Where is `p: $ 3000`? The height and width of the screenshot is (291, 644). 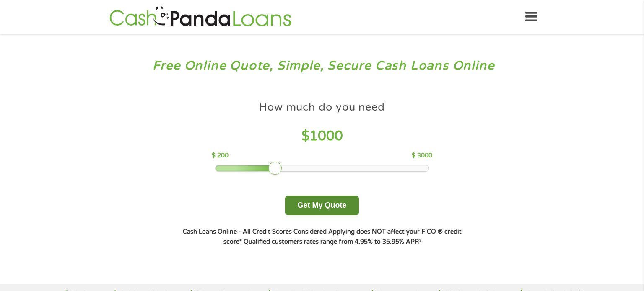
p: $ 3000 is located at coordinates (422, 156).